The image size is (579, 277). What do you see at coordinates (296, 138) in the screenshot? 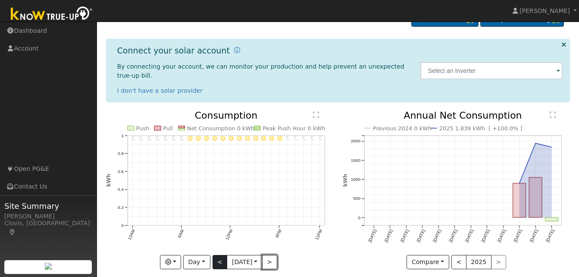
I see `i: 8PM - Clear` at bounding box center [296, 138].